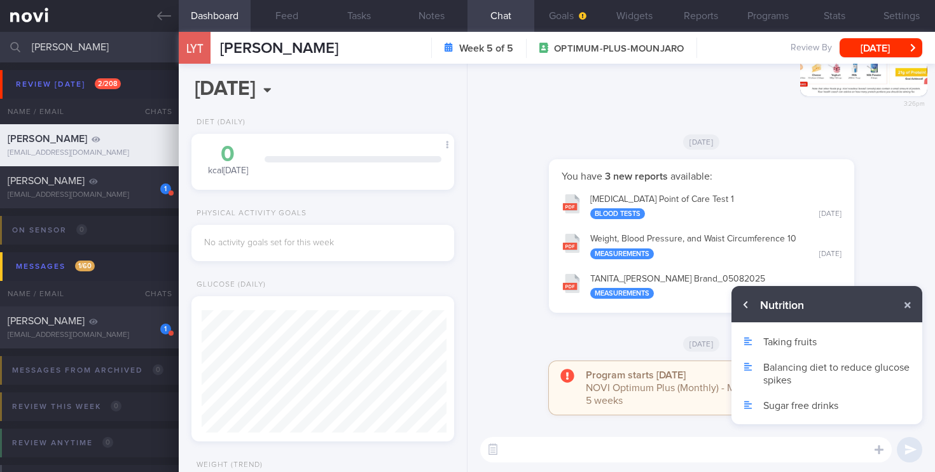 The width and height of the screenshot is (935, 472). I want to click on span: Nutrition, so click(782, 305).